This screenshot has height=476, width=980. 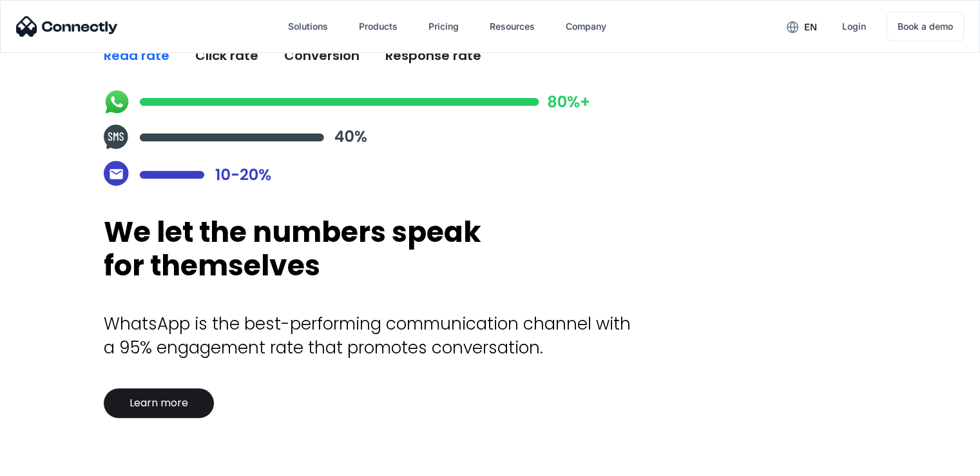 What do you see at coordinates (29, 79) in the screenshot?
I see `span: English` at bounding box center [29, 79].